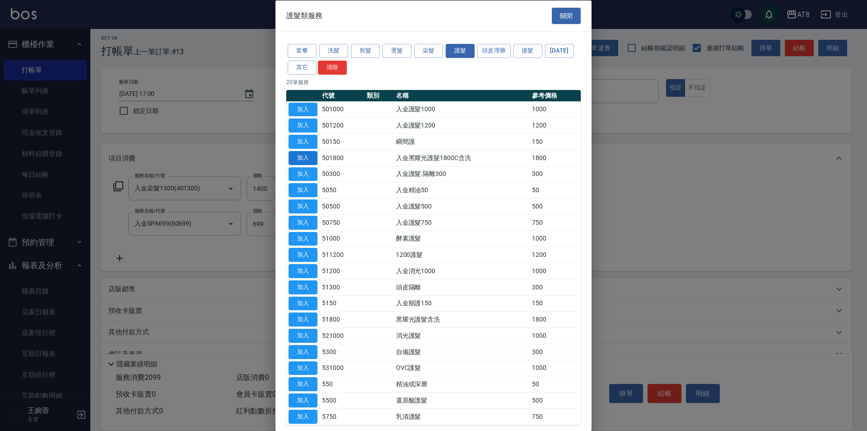 Image resolution: width=867 pixels, height=431 pixels. Describe the element at coordinates (342, 384) in the screenshot. I see `td: 550` at that location.